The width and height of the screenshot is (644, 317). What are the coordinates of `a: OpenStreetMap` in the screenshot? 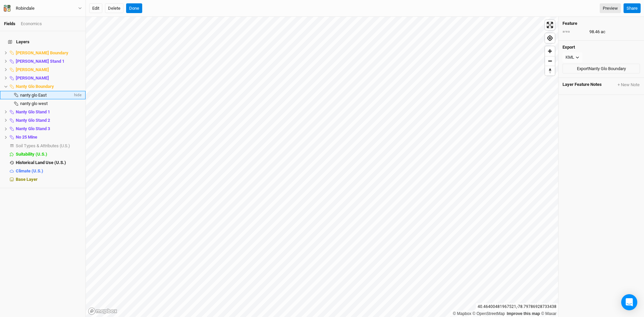 It's located at (489, 314).